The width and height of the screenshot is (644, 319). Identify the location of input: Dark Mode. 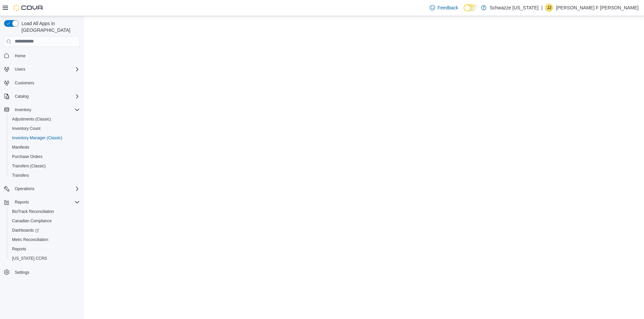
(470, 8).